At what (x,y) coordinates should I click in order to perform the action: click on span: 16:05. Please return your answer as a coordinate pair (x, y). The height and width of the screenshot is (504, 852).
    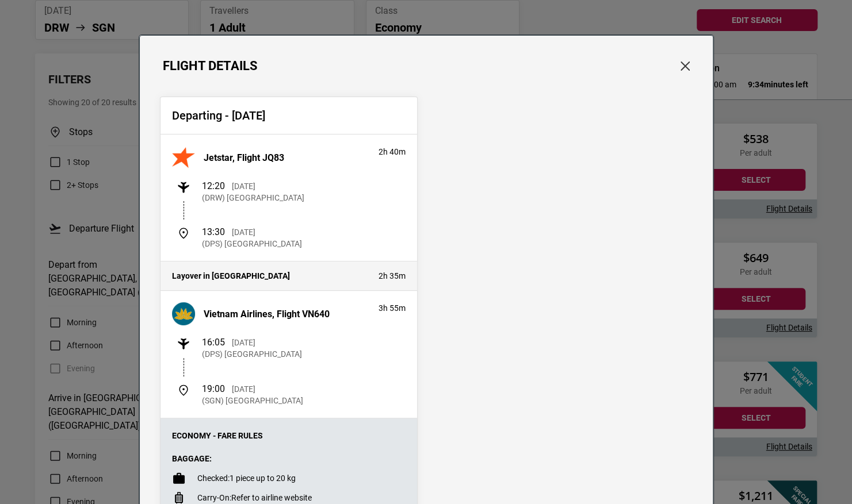
    Looking at the image, I should click on (214, 342).